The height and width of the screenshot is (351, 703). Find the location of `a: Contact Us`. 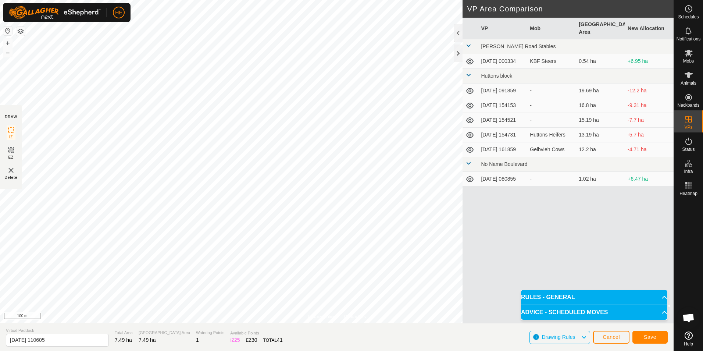

a: Contact Us is located at coordinates (355, 316).